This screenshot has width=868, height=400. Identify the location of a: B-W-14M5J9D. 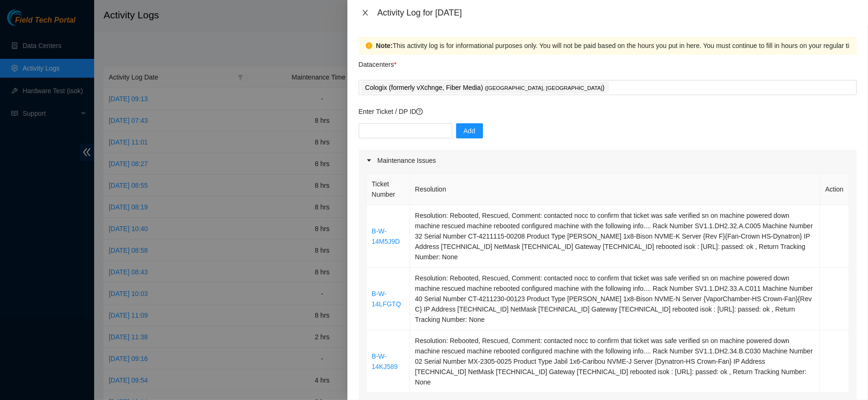
(386, 236).